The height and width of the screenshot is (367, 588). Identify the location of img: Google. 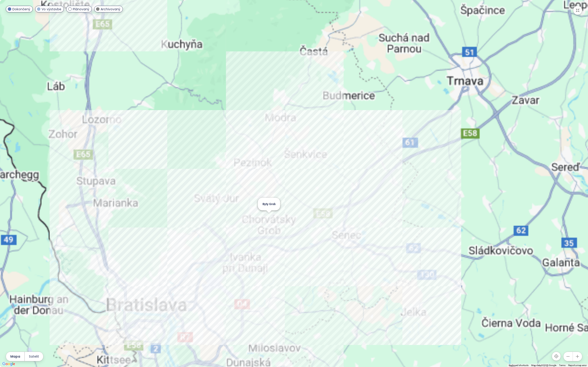
(9, 364).